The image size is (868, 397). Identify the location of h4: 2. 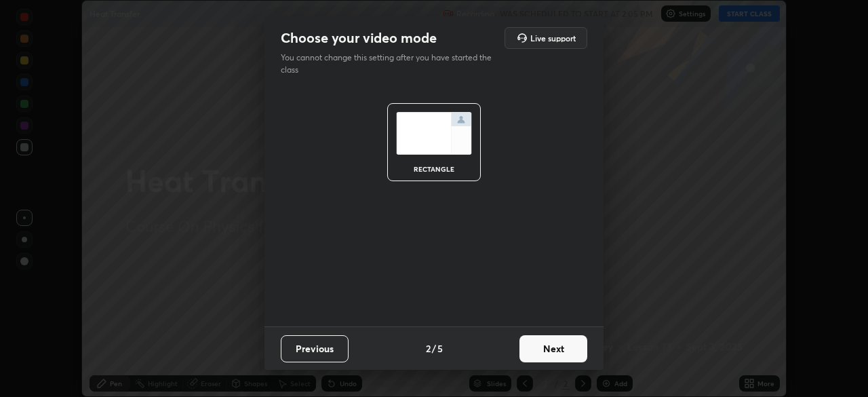
(428, 348).